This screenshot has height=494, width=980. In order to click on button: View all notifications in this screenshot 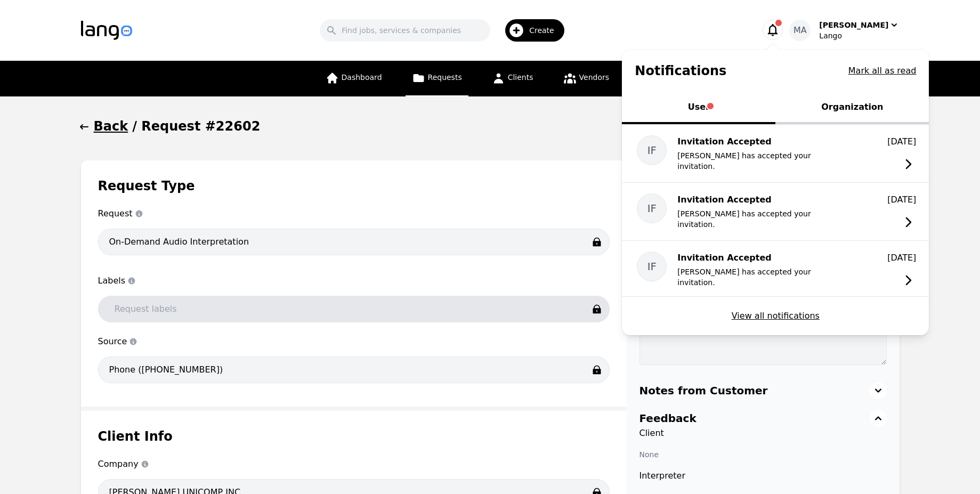, I will do `click(775, 316)`.